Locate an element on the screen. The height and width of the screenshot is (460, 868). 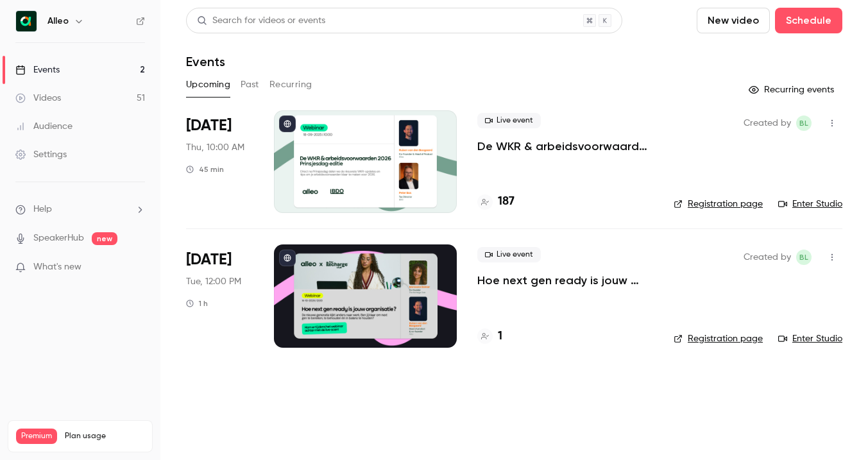
a: SpeakerHub is located at coordinates (58, 238).